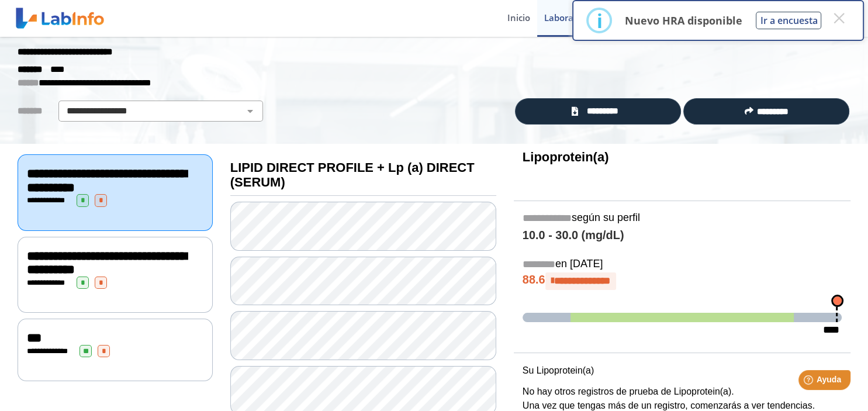  Describe the element at coordinates (682, 371) in the screenshot. I see `p: Su Lipoprotein(a)` at that location.